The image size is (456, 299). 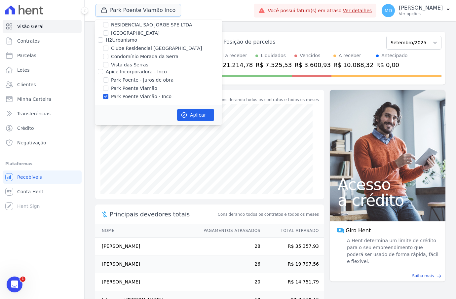 What do you see at coordinates (42, 164) in the screenshot?
I see `div: Plataformas` at bounding box center [42, 164].